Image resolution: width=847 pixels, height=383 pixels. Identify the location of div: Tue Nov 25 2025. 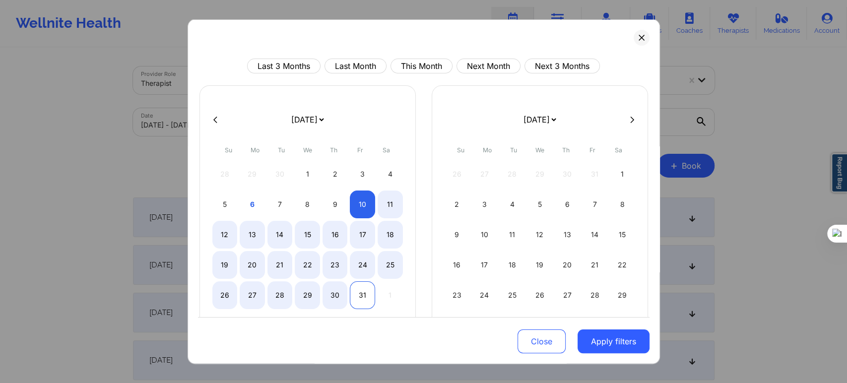
(512, 295).